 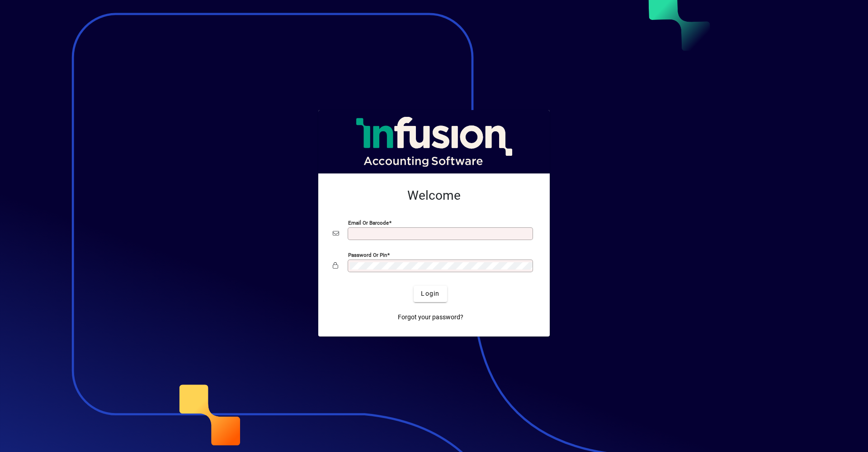 I want to click on mat-label: Password or Pin, so click(x=368, y=254).